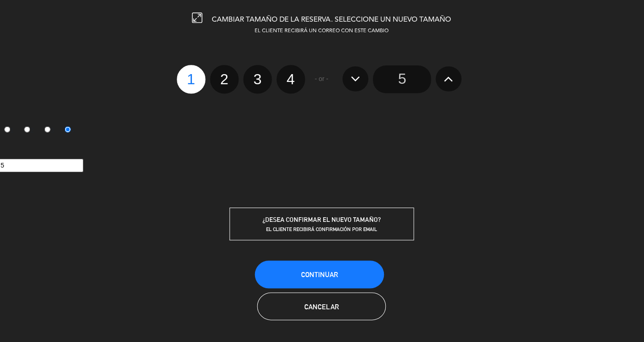  What do you see at coordinates (332, 20) in the screenshot?
I see `span: CAMBIAR TAMAÑO DE LA RESERVA. SELECCIONE UN NUEVO TAMAÑO` at bounding box center [332, 20].